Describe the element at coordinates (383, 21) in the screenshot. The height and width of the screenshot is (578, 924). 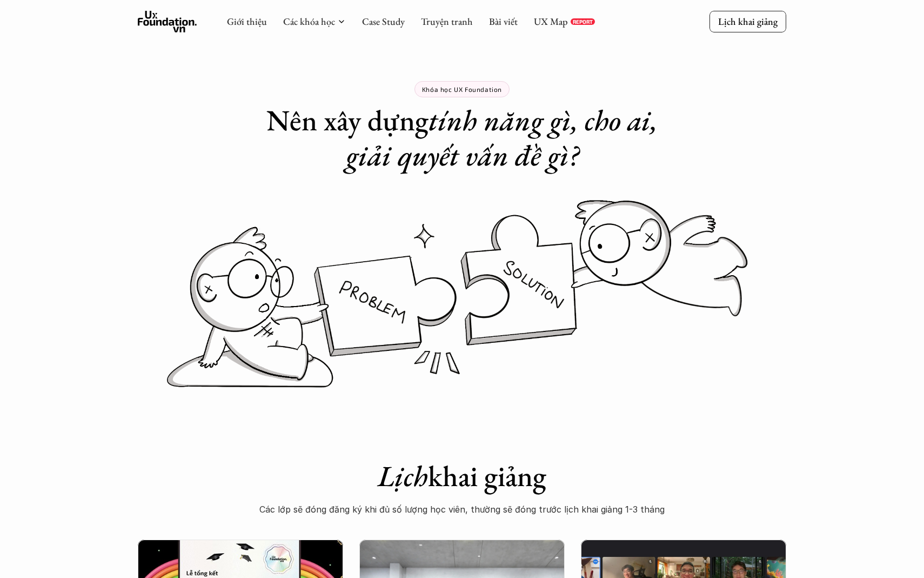
I see `a: Case Study` at that location.